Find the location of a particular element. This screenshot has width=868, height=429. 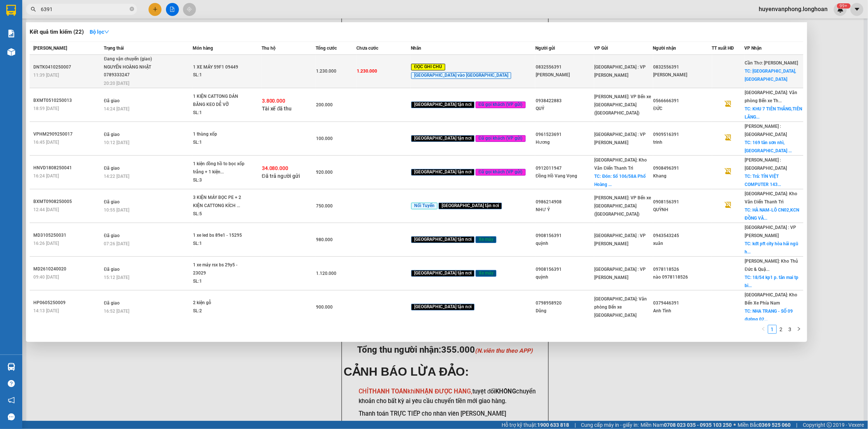

div: 0379446391 is located at coordinates (683, 304).